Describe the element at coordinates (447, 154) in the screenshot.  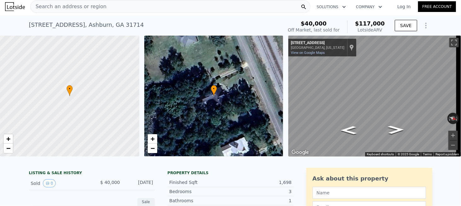
I see `a: Report a problem` at that location.